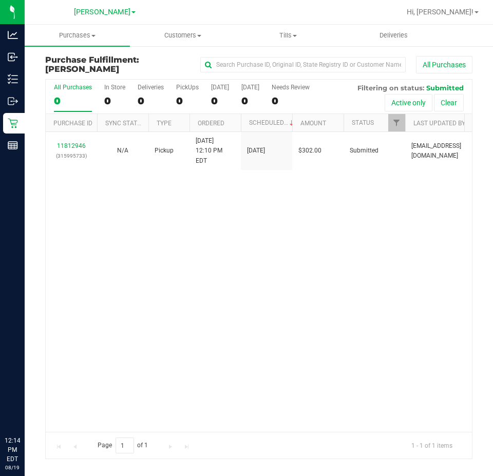 The width and height of the screenshot is (493, 476). What do you see at coordinates (125, 445) in the screenshot?
I see `input: 1` at bounding box center [125, 445].